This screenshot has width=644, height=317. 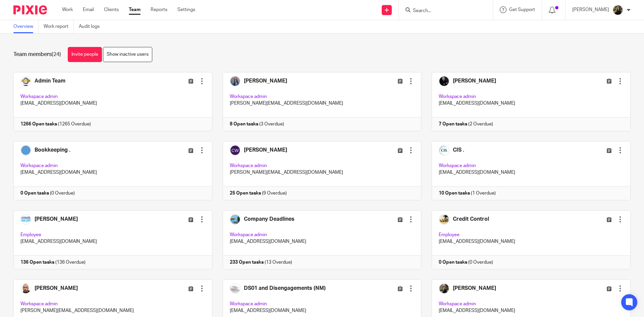 I want to click on a: Invite people, so click(x=85, y=54).